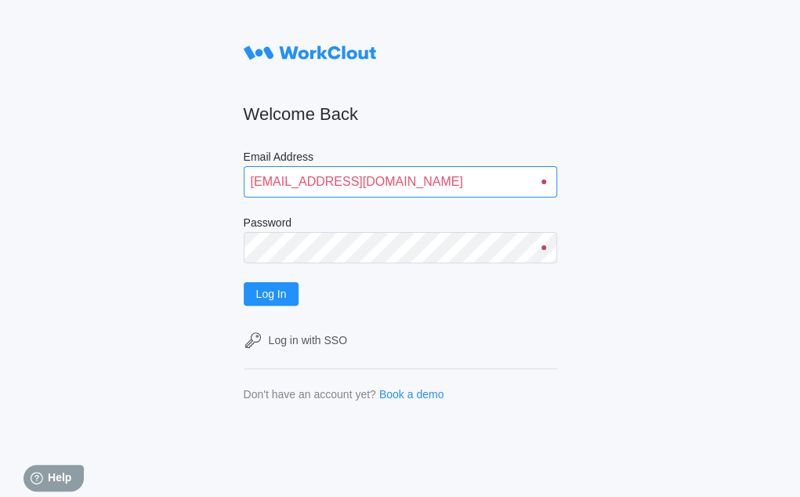 The width and height of the screenshot is (800, 497). Describe the element at coordinates (401, 158) in the screenshot. I see `label: Email Address` at that location.